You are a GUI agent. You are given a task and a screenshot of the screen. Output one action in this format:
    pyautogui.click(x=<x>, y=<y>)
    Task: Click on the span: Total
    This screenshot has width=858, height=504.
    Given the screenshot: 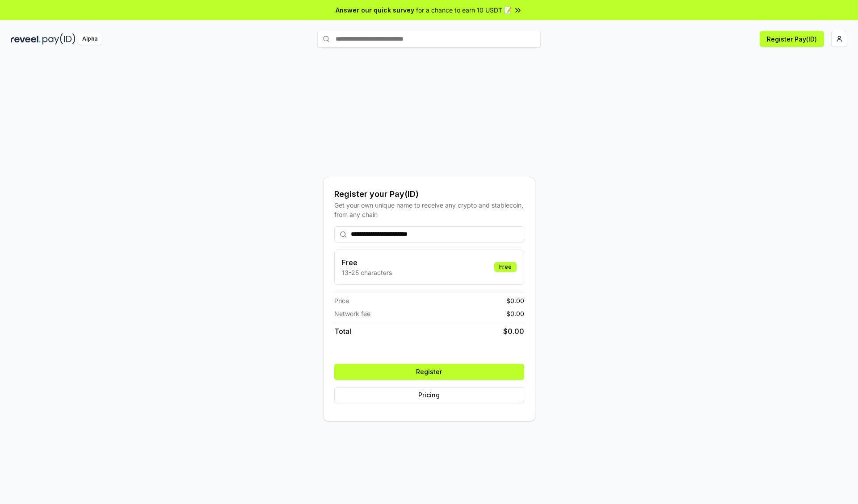 What is the action you would take?
    pyautogui.click(x=343, y=331)
    